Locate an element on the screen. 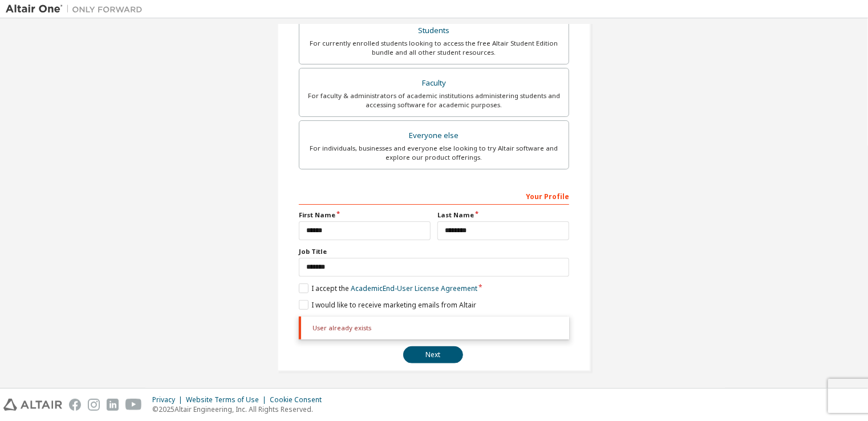 The height and width of the screenshot is (421, 868). div: Faculty is located at coordinates (434, 83).